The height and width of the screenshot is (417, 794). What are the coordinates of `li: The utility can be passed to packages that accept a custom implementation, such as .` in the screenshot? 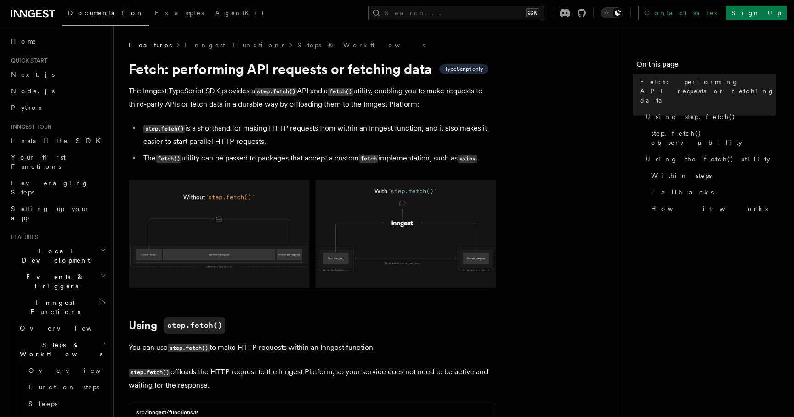 It's located at (319, 158).